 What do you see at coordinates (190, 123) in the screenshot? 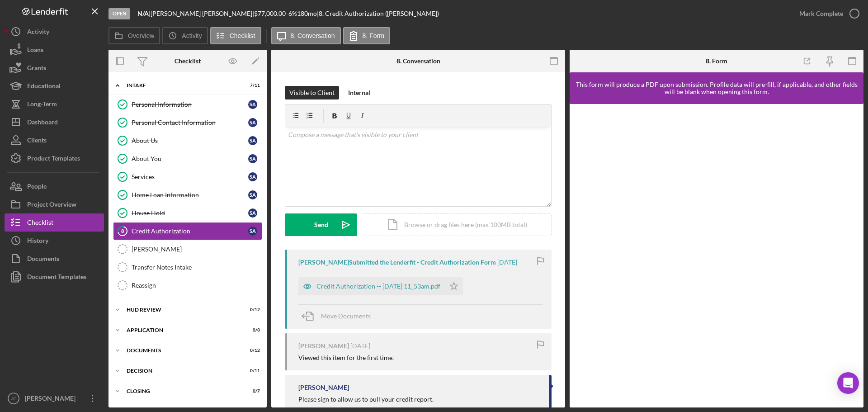
I see `div: Personal Contact Information` at bounding box center [190, 123].